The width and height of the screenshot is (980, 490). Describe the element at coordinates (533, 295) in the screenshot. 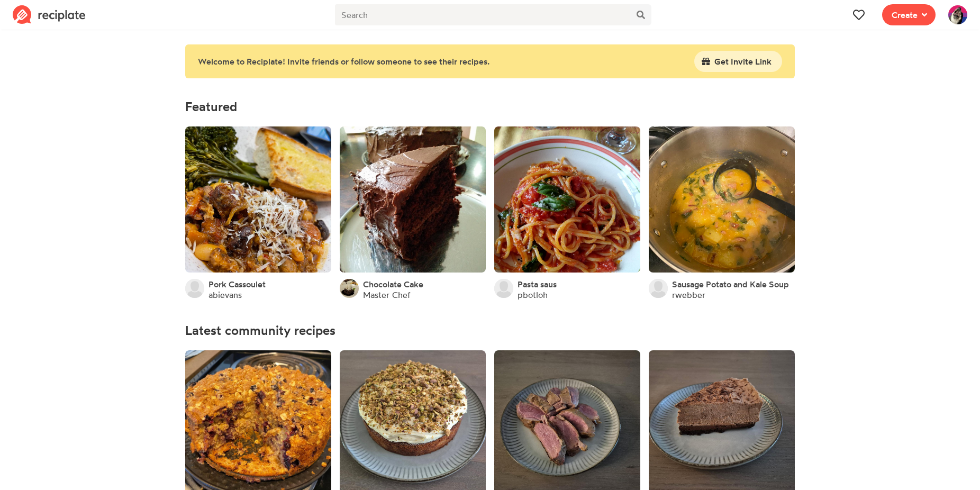

I see `a: pbotloh` at that location.